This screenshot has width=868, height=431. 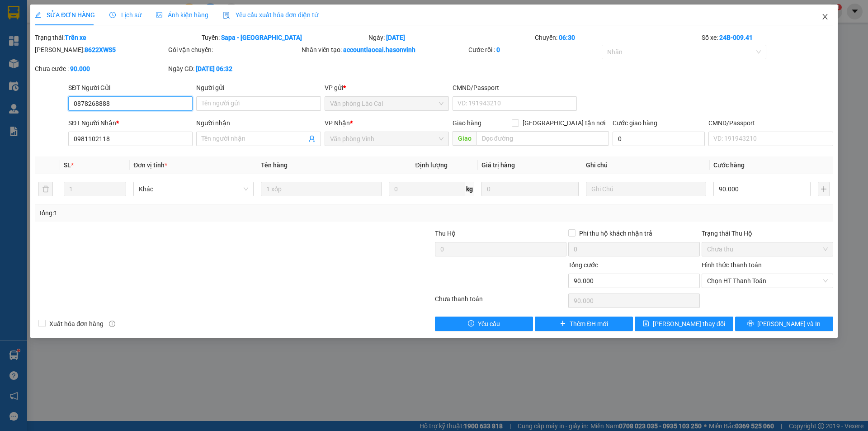 What do you see at coordinates (445, 233) in the screenshot?
I see `span: Thu Hộ` at bounding box center [445, 233].